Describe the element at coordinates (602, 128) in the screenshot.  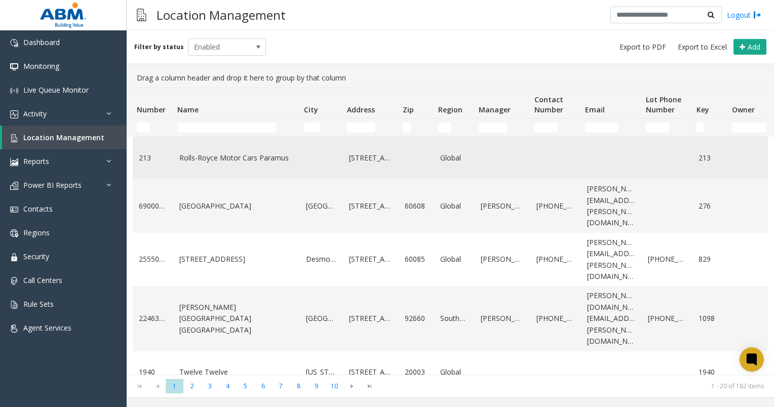
I see `input: Email Filter` at that location.